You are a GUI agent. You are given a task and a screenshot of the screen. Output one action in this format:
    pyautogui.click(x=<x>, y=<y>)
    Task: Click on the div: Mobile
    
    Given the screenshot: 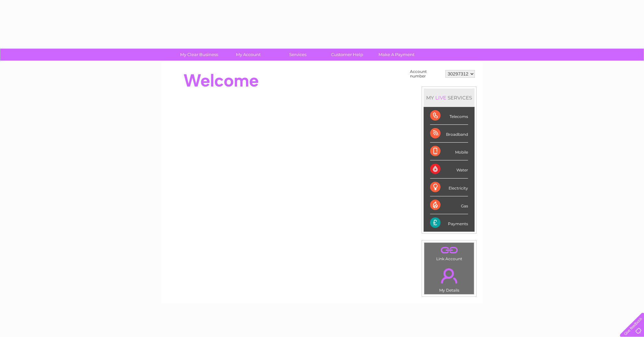 What is the action you would take?
    pyautogui.click(x=449, y=151)
    